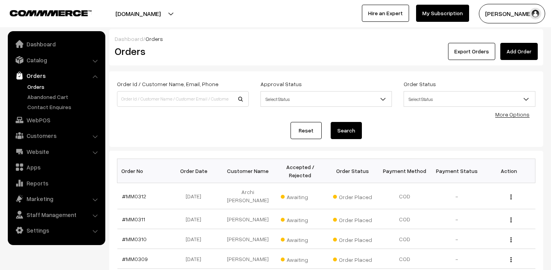  Describe the element at coordinates (56, 60) in the screenshot. I see `a: Catalog` at that location.